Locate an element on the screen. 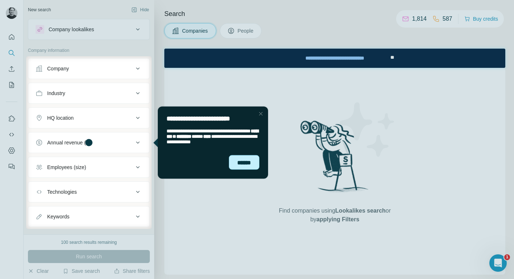 The image size is (514, 279). button: Technologies is located at coordinates (89, 192).